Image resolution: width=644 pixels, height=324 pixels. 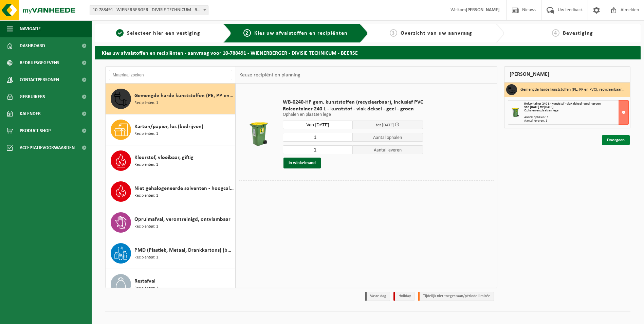 What do you see at coordinates (30, 113) in the screenshot?
I see `span: Kalender` at bounding box center [30, 113].